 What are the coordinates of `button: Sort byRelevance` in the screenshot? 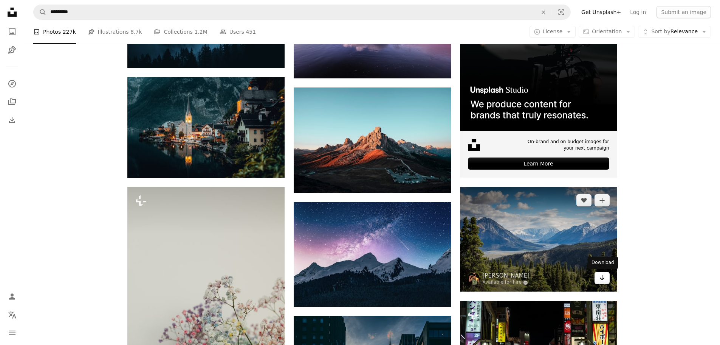 It's located at (675, 32).